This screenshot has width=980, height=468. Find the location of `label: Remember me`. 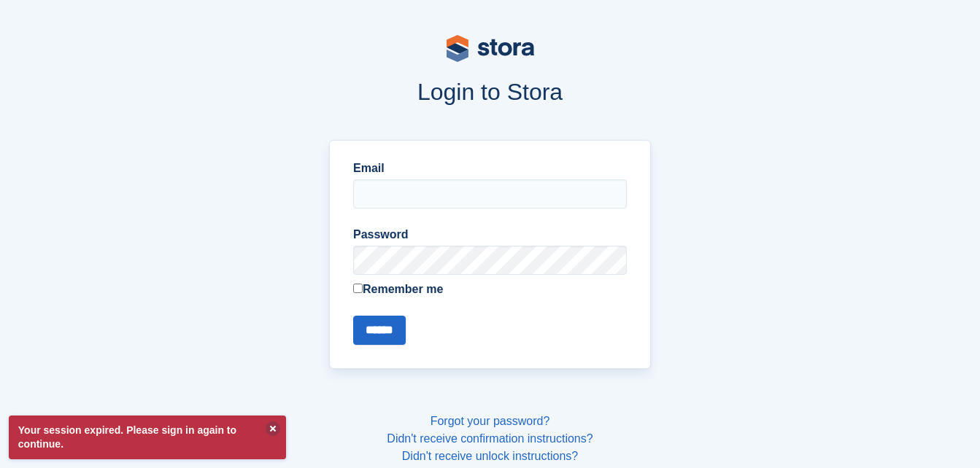

label: Remember me is located at coordinates (490, 289).